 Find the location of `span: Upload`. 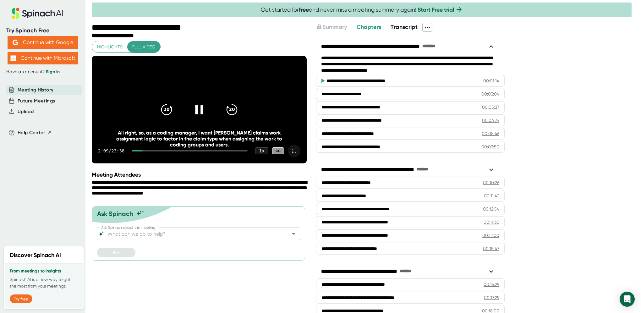

span: Upload is located at coordinates (25, 112).